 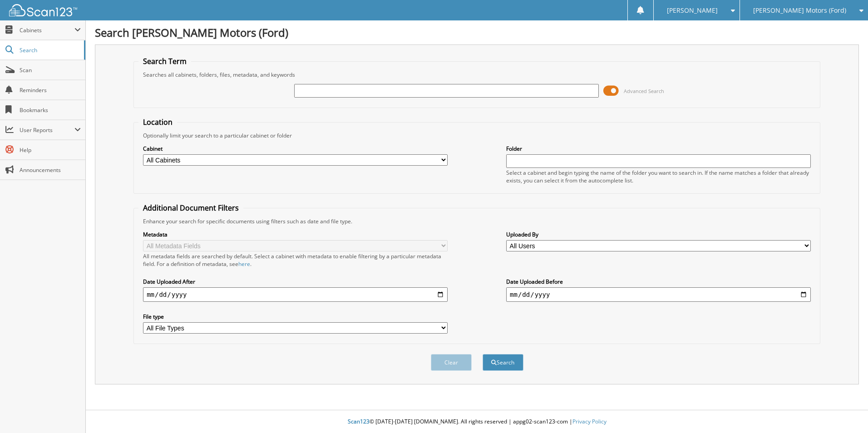 I want to click on input: end, so click(x=659, y=295).